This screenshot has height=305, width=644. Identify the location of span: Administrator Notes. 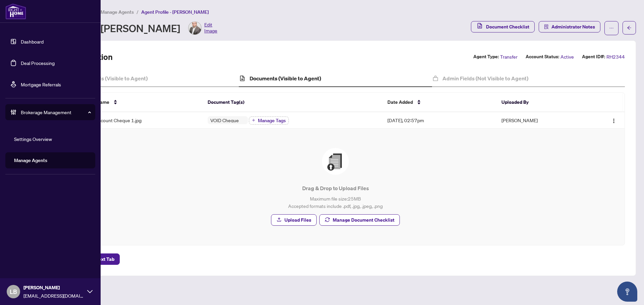
(573, 27).